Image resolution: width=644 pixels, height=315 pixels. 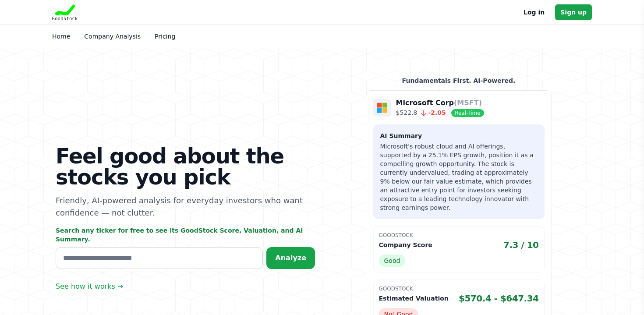 I want to click on img: Company Logo, so click(x=383, y=108).